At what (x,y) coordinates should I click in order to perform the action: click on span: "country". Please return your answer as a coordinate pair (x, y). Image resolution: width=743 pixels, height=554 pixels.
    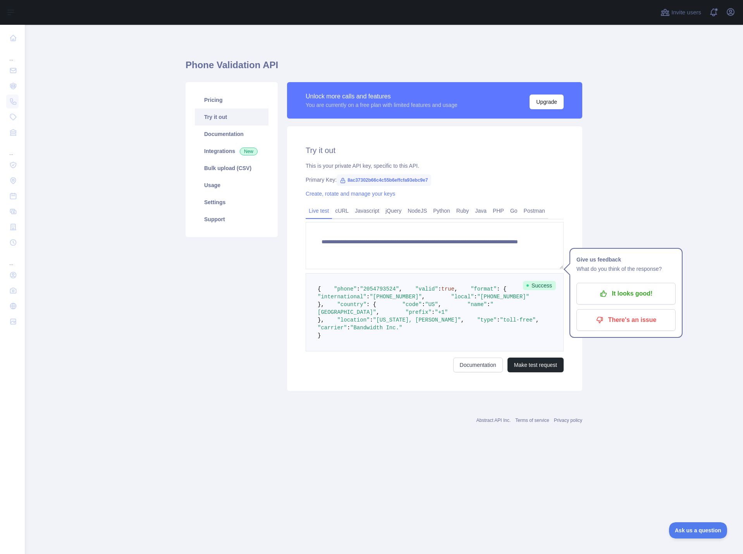
    Looking at the image, I should click on (352, 305).